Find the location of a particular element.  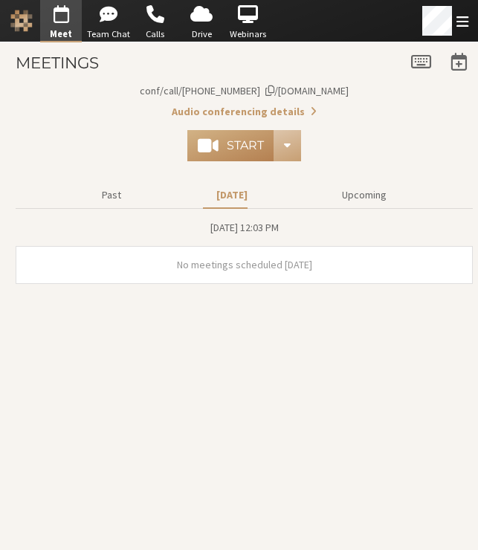

span: Team Chat is located at coordinates (108, 34).